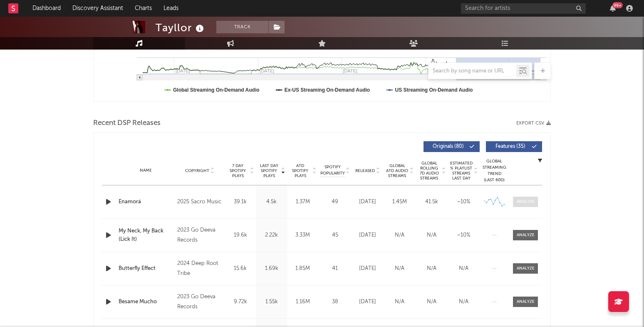 This screenshot has height=327, width=644. What do you see at coordinates (460, 171) in the screenshot?
I see `span: Estimated % Playlist Streams Last Day` at bounding box center [460, 171].